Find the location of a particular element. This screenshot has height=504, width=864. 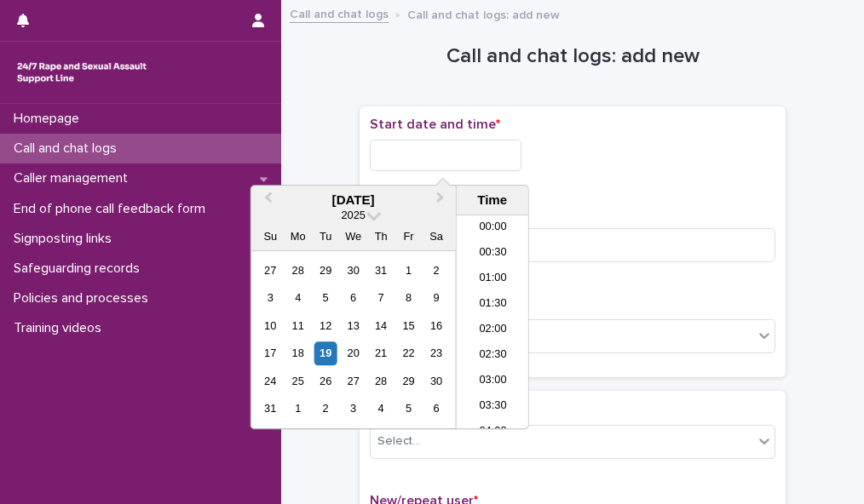

div: month 2025-08 is located at coordinates (353, 340).